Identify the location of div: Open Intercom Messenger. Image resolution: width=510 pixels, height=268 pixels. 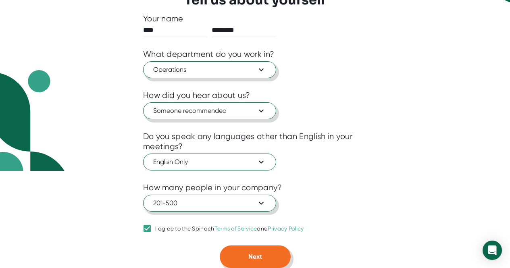
(492, 250).